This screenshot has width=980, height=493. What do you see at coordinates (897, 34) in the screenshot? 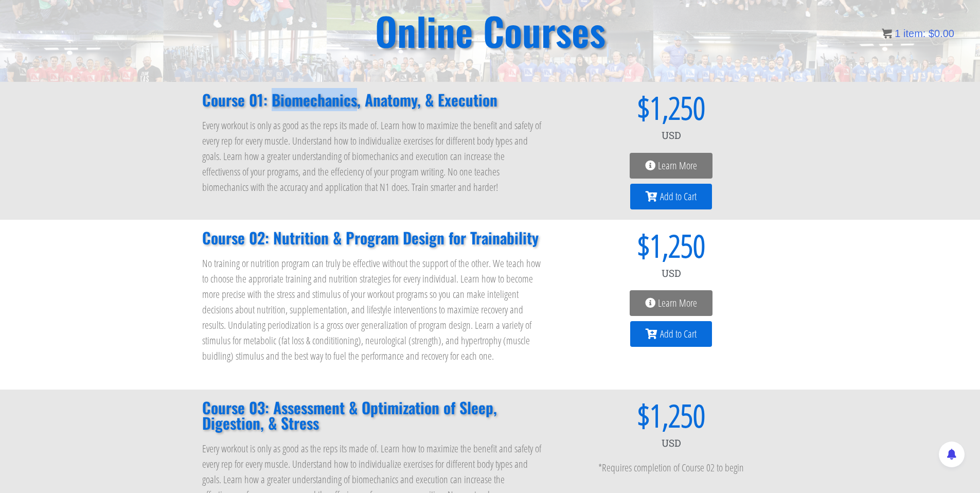
I see `span: 1` at bounding box center [897, 34].